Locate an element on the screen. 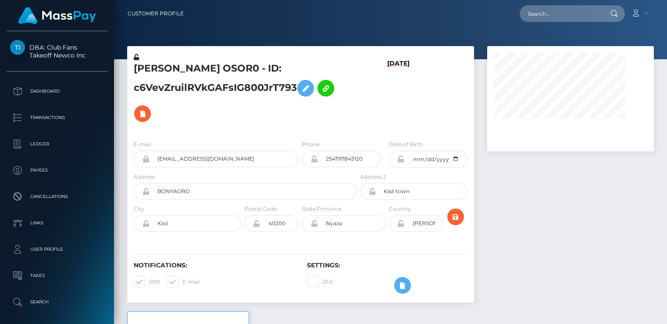 The image size is (667, 324). p: Cancellations is located at coordinates (57, 197).